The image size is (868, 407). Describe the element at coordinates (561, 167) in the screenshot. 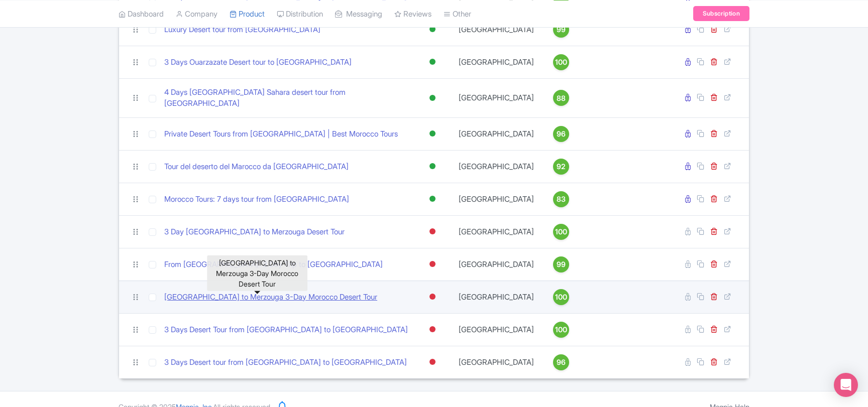

I see `a: 92` at that location.